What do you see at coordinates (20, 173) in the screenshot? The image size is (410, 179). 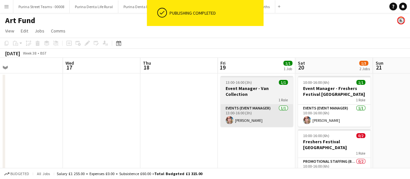 I see `span: Budgeted` at bounding box center [20, 173].